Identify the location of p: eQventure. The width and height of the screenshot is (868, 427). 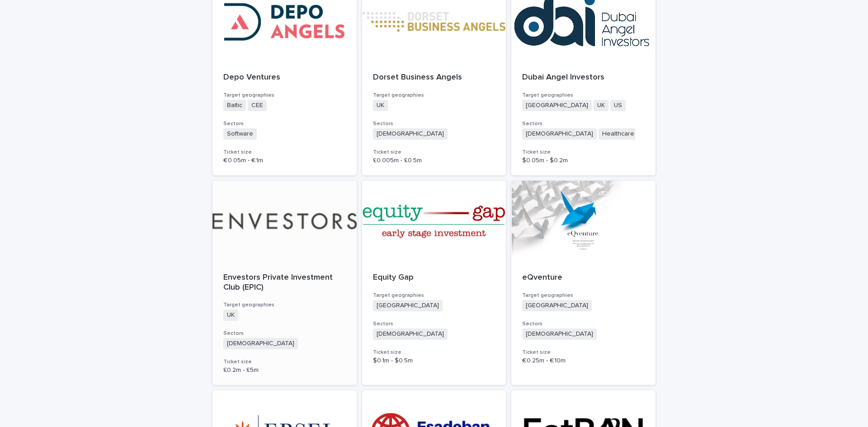
(583, 278).